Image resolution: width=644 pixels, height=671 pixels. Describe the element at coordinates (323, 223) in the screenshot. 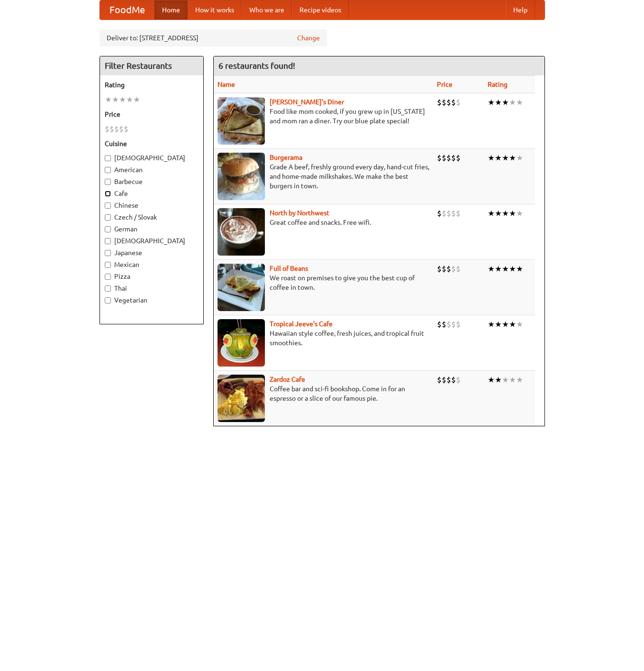

I see `p: Great coffee and snacks. Free wifi.` at that location.